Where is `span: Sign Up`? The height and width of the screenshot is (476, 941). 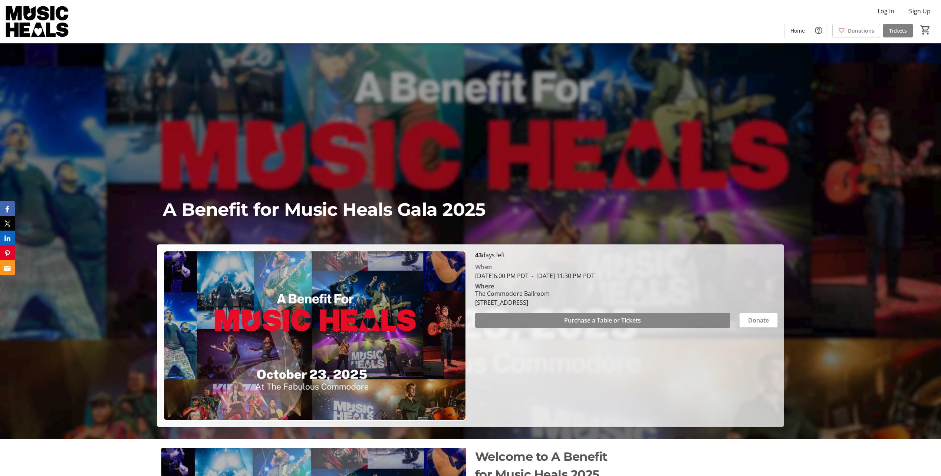 span: Sign Up is located at coordinates (920, 11).